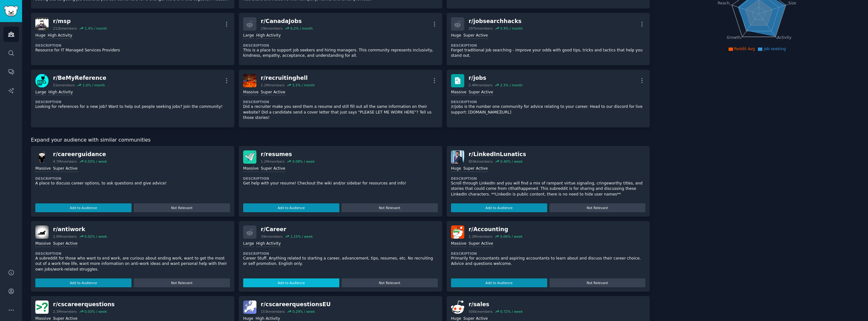 The height and width of the screenshot is (321, 868). Describe the element at coordinates (42, 80) in the screenshot. I see `img: BeMyReference` at that location.